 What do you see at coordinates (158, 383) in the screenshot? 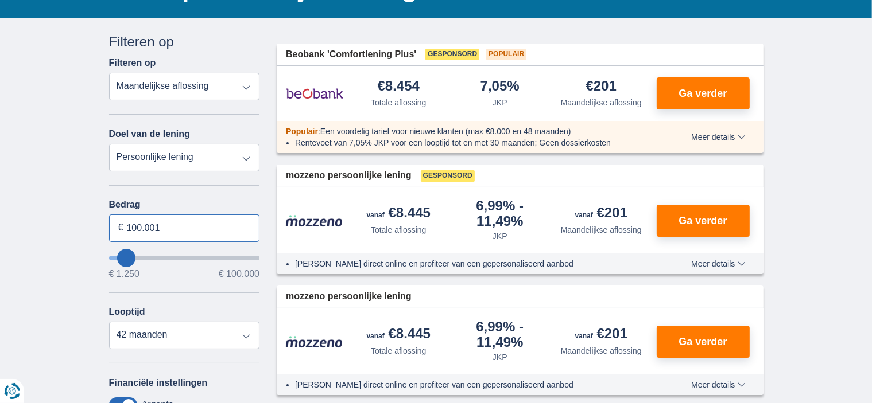
I see `label: Financiële instellingen` at bounding box center [158, 383].